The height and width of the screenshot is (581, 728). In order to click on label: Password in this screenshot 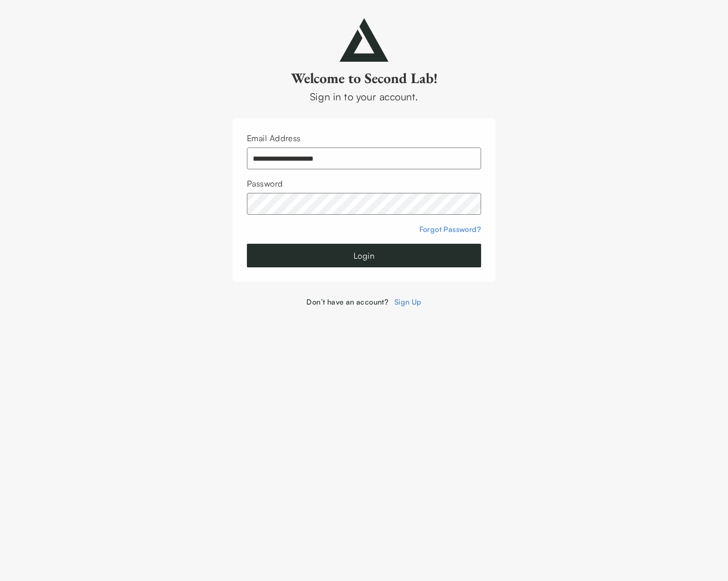, I will do `click(265, 183)`.